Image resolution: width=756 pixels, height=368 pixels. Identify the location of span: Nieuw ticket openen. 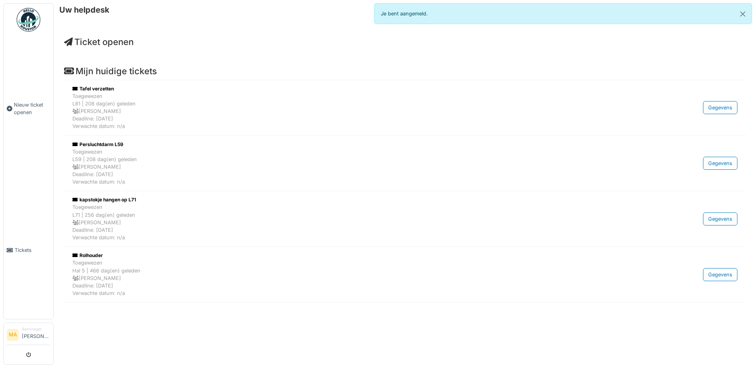
(32, 109).